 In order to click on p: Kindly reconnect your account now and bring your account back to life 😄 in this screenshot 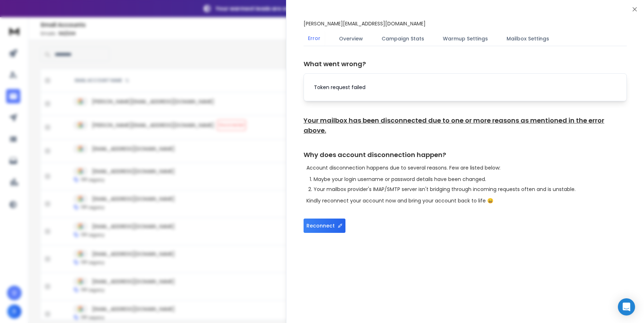, I will do `click(466, 200)`.